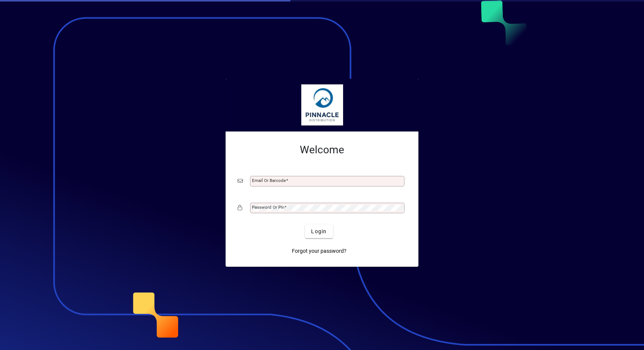  Describe the element at coordinates (269, 181) in the screenshot. I see `mat-label: Email or Barcode` at that location.